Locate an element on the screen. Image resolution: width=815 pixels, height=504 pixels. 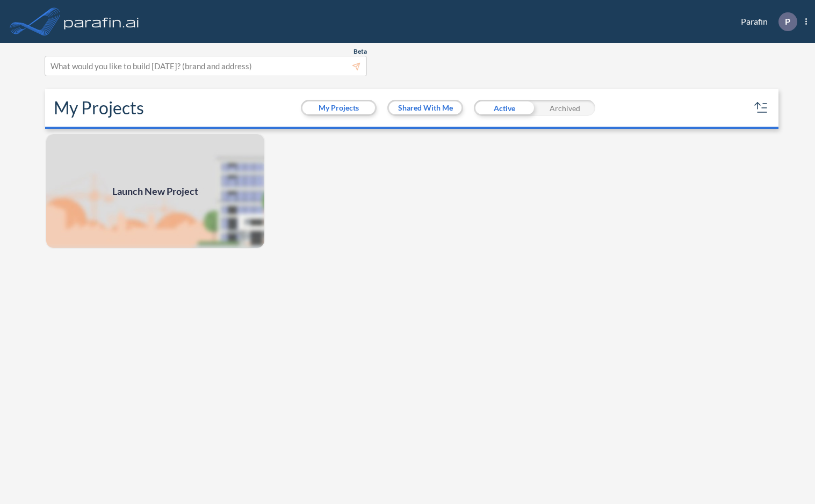
span: Beta is located at coordinates (360, 52).